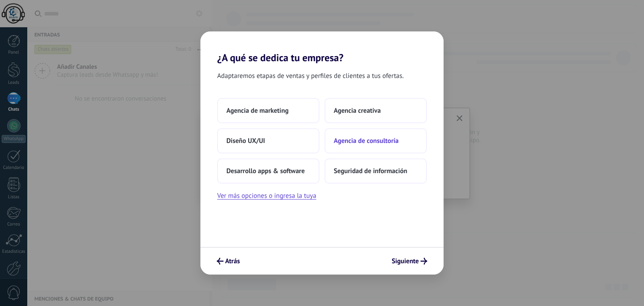  Describe the element at coordinates (258, 110) in the screenshot. I see `span: Agencia de marketing` at that location.